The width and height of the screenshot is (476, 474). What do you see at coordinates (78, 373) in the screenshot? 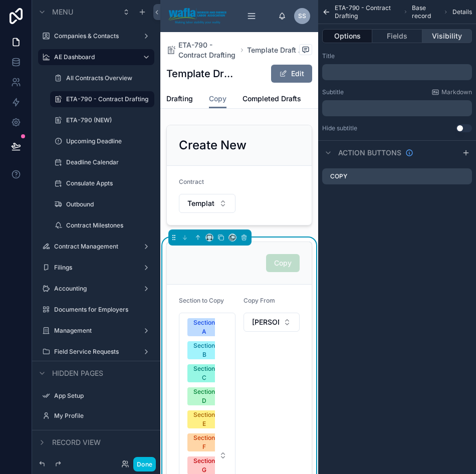
I see `span: Hidden pages` at bounding box center [78, 373].